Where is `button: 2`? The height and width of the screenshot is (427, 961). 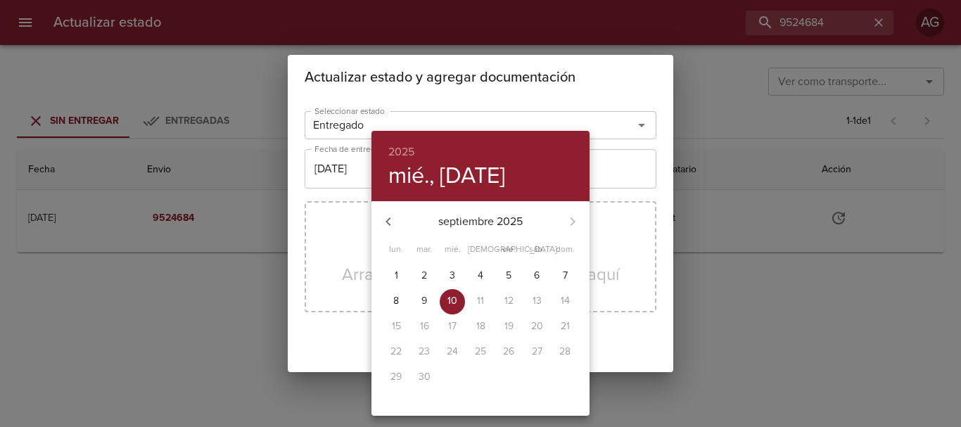
button: 2 is located at coordinates (424, 276).